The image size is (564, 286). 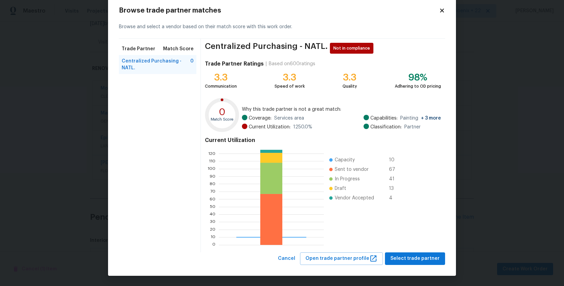 What do you see at coordinates (352, 170) in the screenshot?
I see `span: Sent to vendor` at bounding box center [352, 170].